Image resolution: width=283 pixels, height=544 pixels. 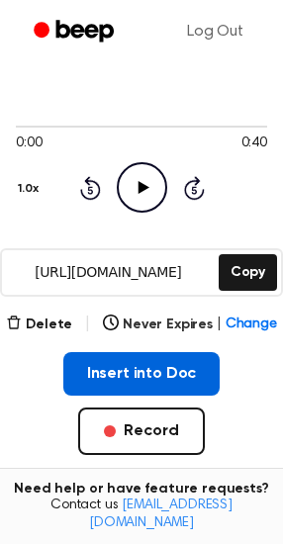 I want to click on button: Delete, so click(x=39, y=324).